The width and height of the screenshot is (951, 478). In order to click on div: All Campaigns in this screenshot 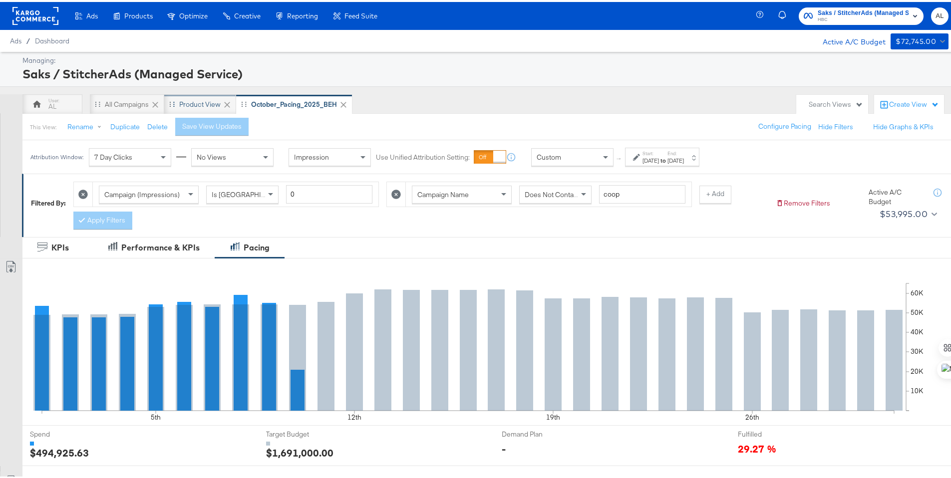, I will do `click(127, 102)`.